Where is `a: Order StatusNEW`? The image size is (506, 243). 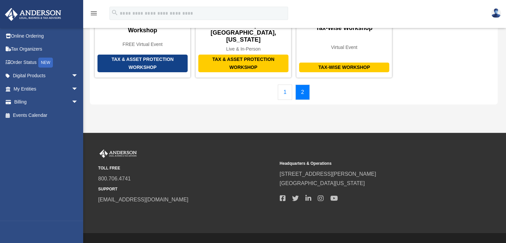
a: Order StatusNEW is located at coordinates (46, 62).